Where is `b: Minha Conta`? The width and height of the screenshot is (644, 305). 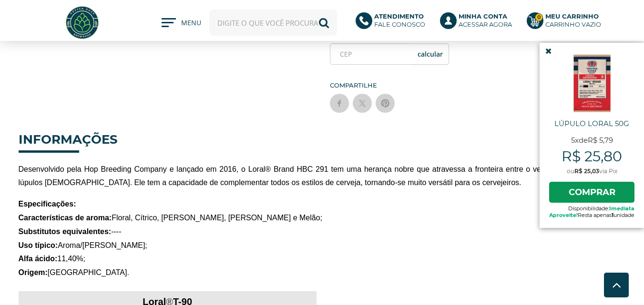
b: Minha Conta is located at coordinates (483, 17).